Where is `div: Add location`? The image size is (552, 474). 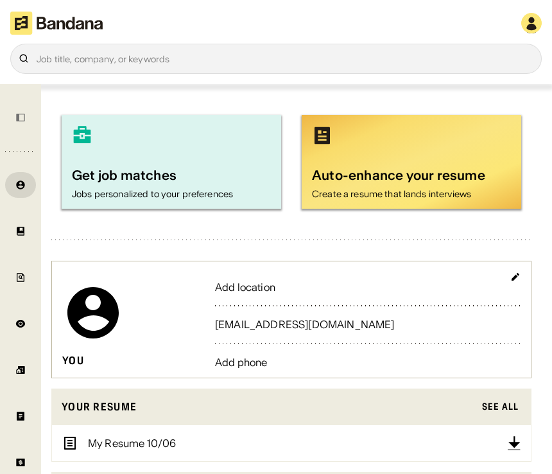
div: Add location is located at coordinates (368, 287).